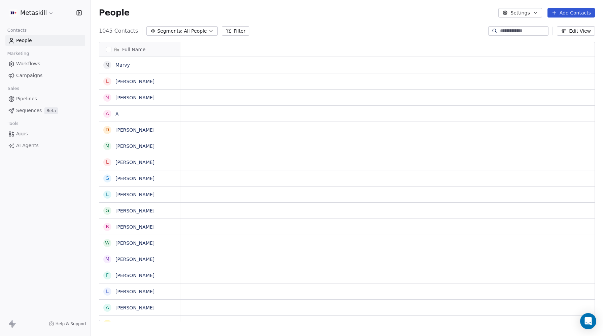 Image resolution: width=603 pixels, height=336 pixels. What do you see at coordinates (576, 31) in the screenshot?
I see `button: Edit View` at bounding box center [576, 31].